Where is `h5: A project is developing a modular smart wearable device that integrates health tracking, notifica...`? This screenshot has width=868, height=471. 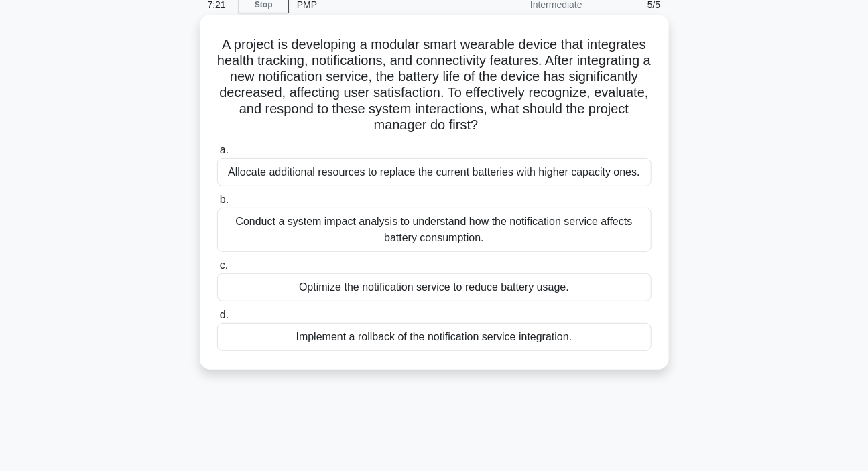 h5: A project is developing a modular smart wearable device that integrates health tracking, notifica... is located at coordinates (434, 85).